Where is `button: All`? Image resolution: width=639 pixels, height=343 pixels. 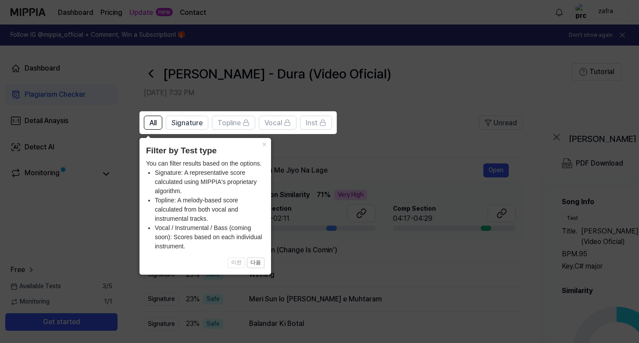 button: All is located at coordinates (153, 123).